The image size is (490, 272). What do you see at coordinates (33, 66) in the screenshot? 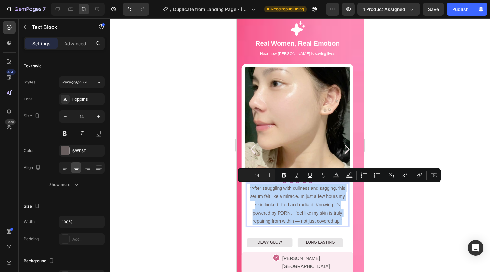
I see `div: Text style` at bounding box center [33, 66].